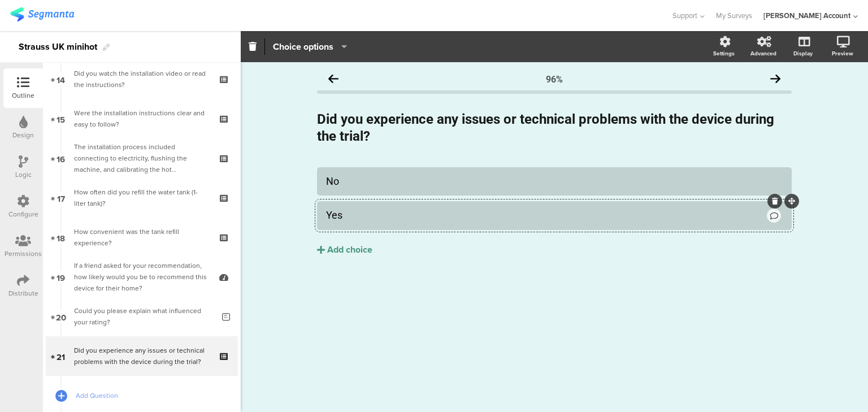 This screenshot has width=868, height=412. Describe the element at coordinates (141, 118) in the screenshot. I see `div: Were the installation instructions clear and easy to follow?` at that location.